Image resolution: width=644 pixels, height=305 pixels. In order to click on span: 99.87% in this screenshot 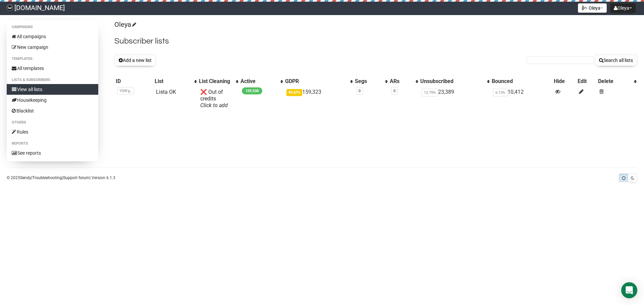, I will do `click(294, 92)`.